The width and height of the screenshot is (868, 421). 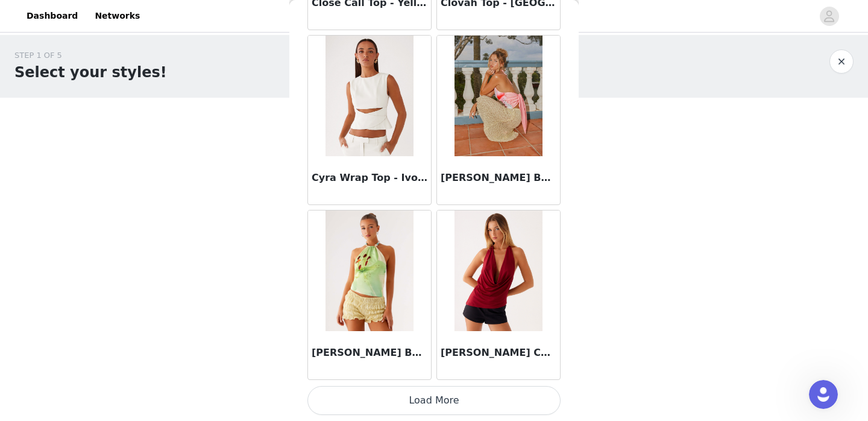 What do you see at coordinates (52, 15) in the screenshot?
I see `a: Dashboard` at bounding box center [52, 15].